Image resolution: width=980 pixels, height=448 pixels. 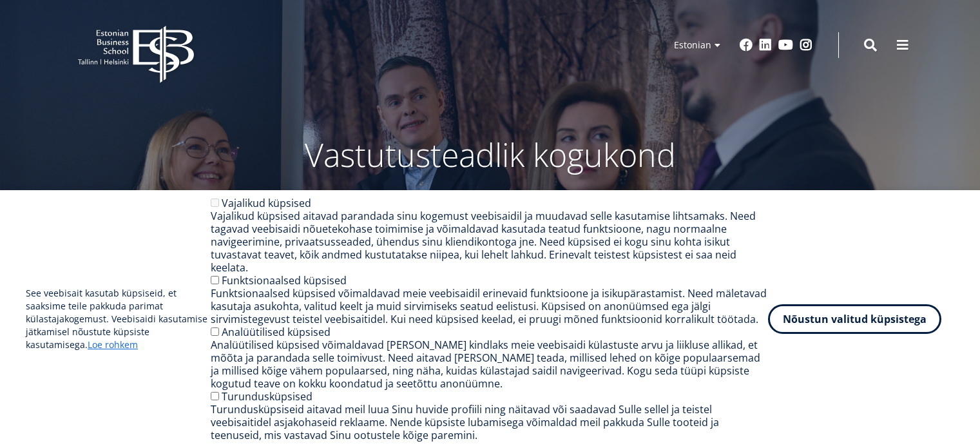 What do you see at coordinates (855, 319) in the screenshot?
I see `button: Nõustun valitud küpsistega` at bounding box center [855, 319].